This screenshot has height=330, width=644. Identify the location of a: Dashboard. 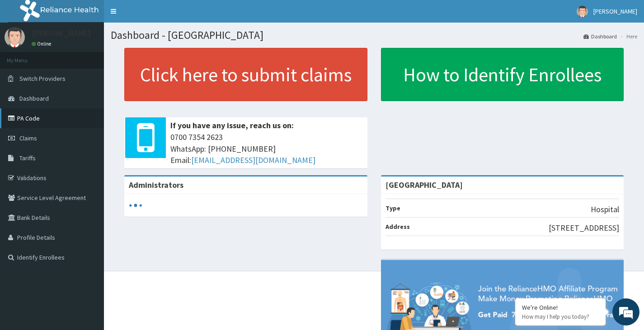
(600, 36).